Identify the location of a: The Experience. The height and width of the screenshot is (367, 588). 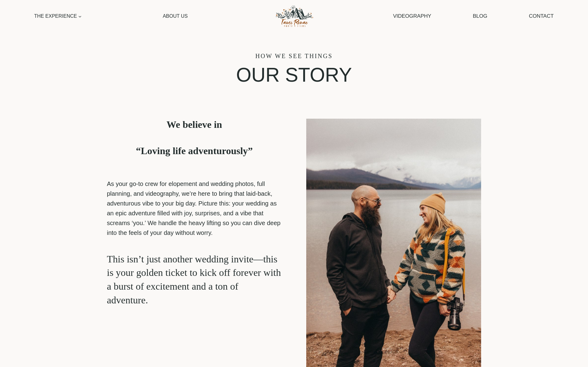
(58, 16).